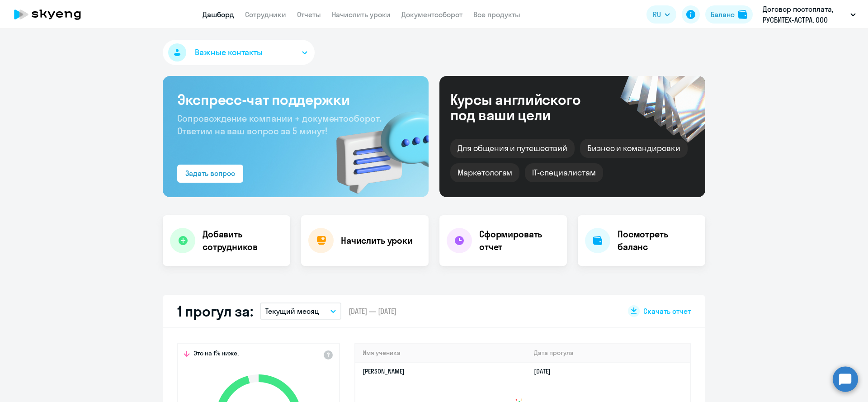 The width and height of the screenshot is (868, 402). I want to click on a: Дашборд, so click(219, 14).